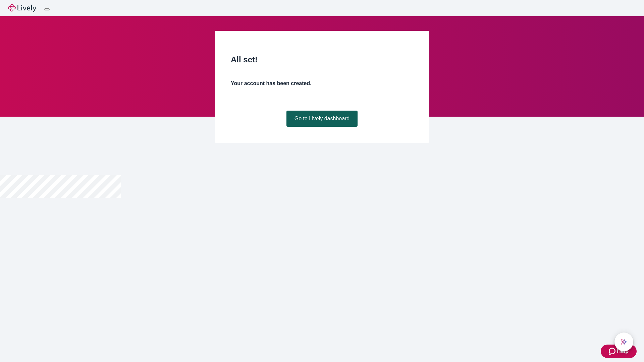 Image resolution: width=644 pixels, height=362 pixels. What do you see at coordinates (623, 351) in the screenshot?
I see `span: Help` at bounding box center [623, 351].